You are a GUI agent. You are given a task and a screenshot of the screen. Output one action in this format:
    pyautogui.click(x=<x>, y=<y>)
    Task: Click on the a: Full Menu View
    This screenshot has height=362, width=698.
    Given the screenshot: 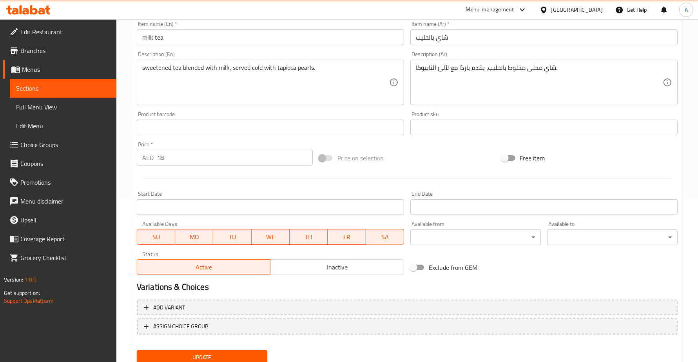 What is the action you would take?
    pyautogui.click(x=63, y=107)
    